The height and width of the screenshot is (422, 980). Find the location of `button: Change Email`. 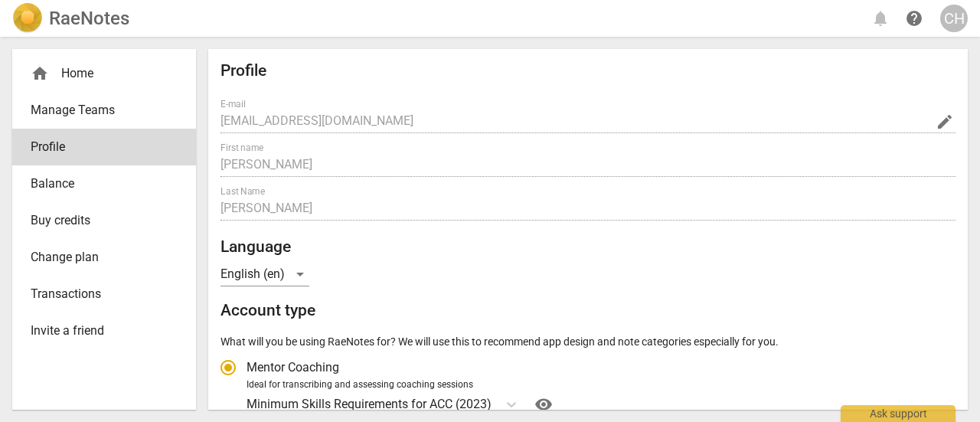

button: Change Email is located at coordinates (945, 122).